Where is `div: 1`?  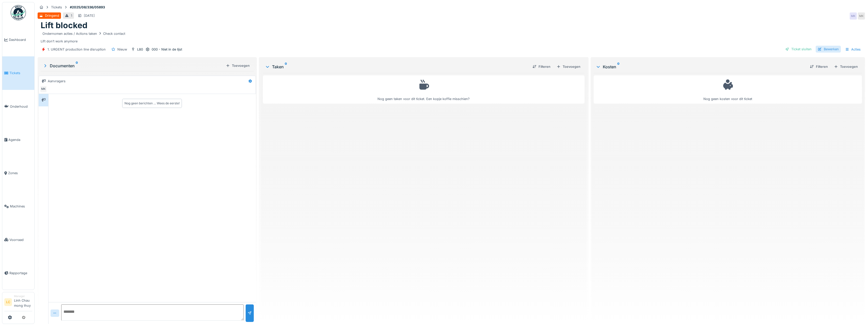 div: 1 is located at coordinates (71, 16).